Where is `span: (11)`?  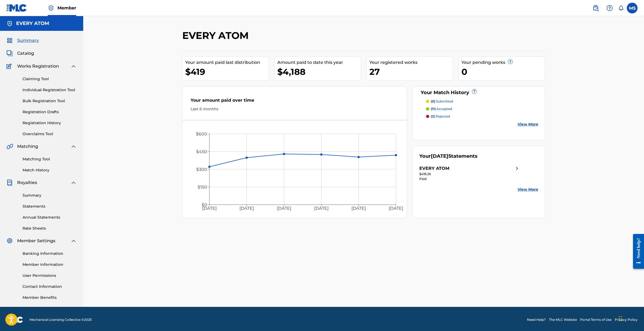
span: (11) is located at coordinates (433, 108).